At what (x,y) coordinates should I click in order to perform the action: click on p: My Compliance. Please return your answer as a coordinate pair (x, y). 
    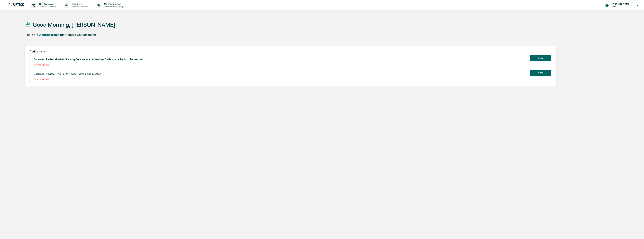
    Looking at the image, I should click on (113, 4).